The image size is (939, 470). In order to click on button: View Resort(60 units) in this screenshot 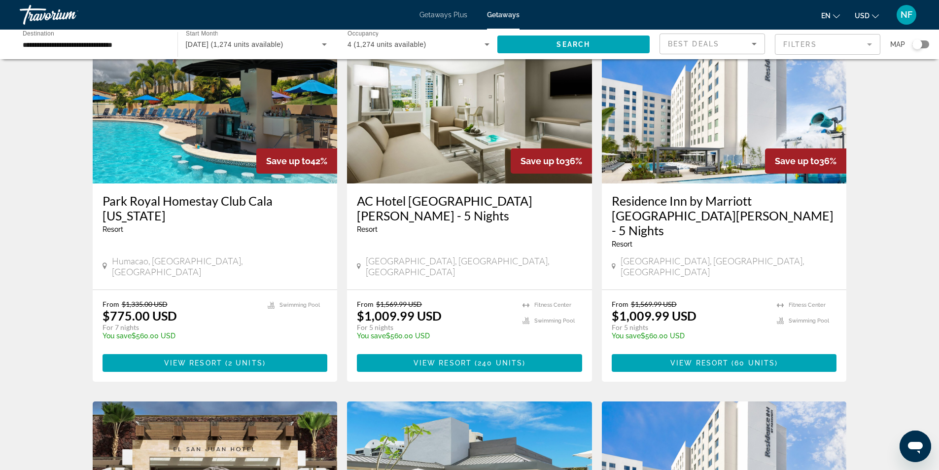, I will do `click(724, 363)`.